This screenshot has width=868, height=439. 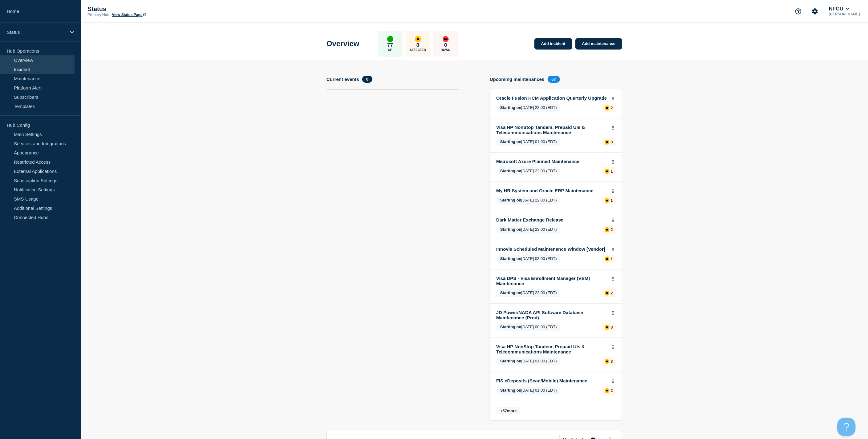 I want to click on a: Dark Matter Exchange Release, so click(x=551, y=220).